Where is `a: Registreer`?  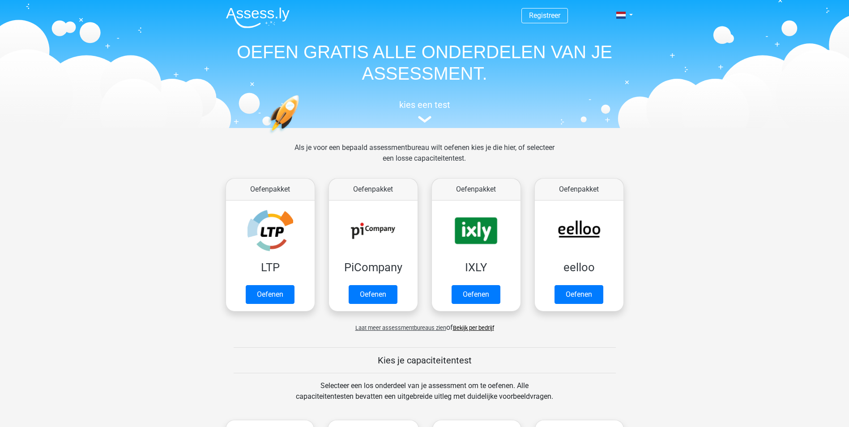 a: Registreer is located at coordinates (545, 15).